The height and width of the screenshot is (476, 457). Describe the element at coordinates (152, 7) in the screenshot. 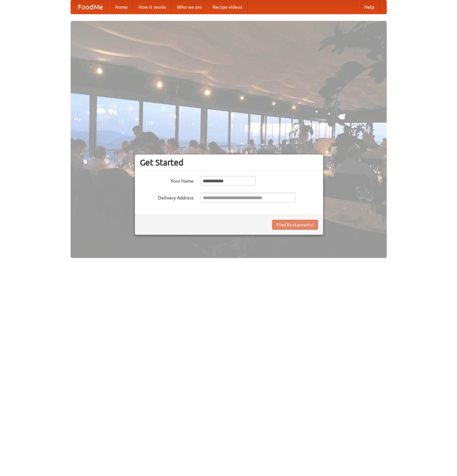

I see `a: How it works` at that location.